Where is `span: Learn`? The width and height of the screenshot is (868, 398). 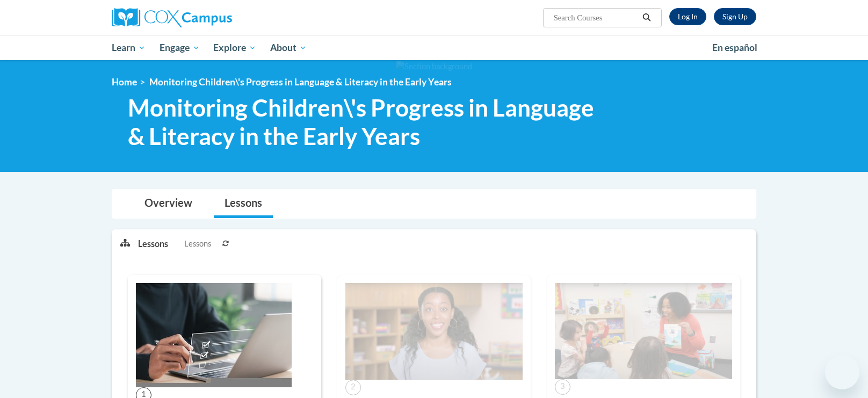 span: Learn is located at coordinates (129, 47).